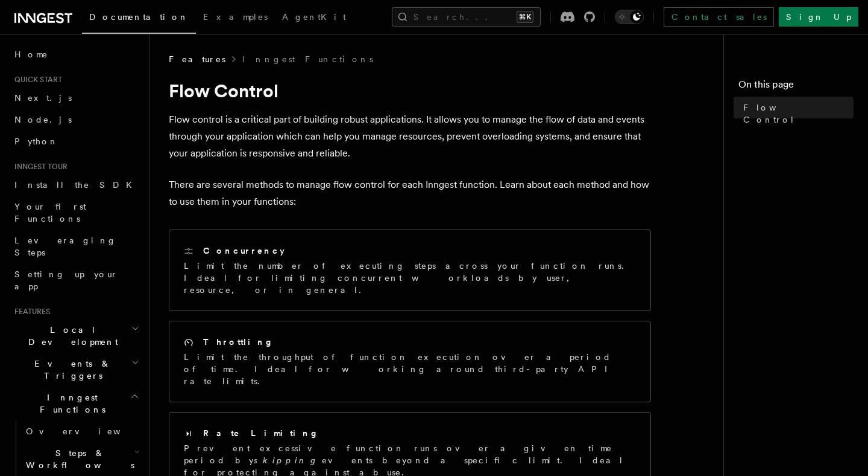  Describe the element at coordinates (76, 55) in the screenshot. I see `a: Home` at that location.